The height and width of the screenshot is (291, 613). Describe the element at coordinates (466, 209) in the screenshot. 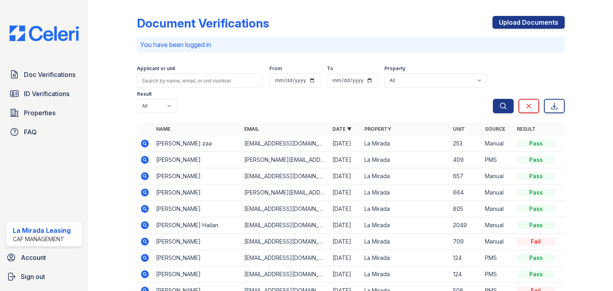

I see `td: 805` at that location.